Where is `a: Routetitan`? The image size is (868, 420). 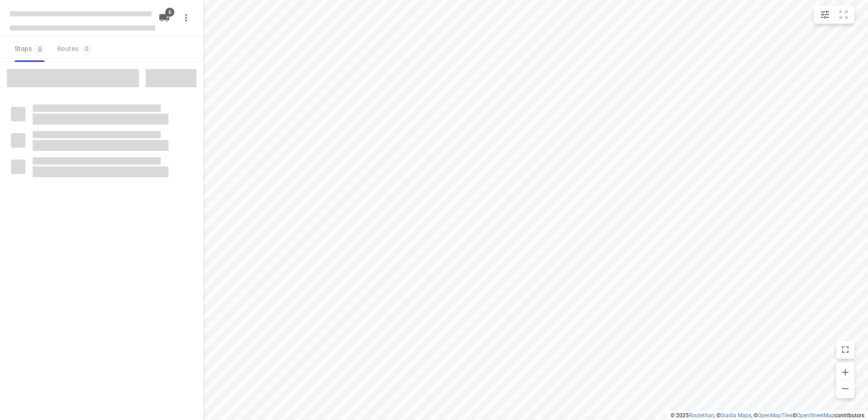
a: Routetitan is located at coordinates (702, 415).